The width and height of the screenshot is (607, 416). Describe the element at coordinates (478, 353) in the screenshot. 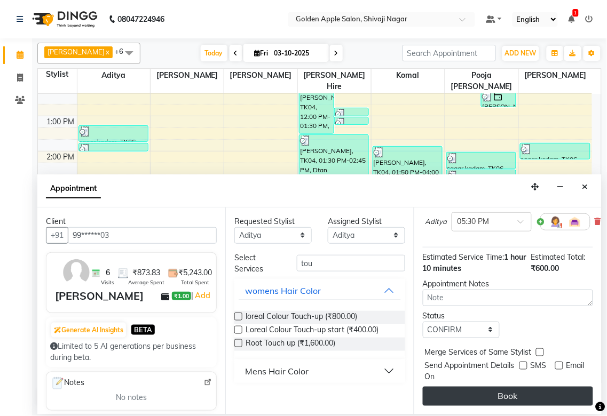

I see `span: Merge Services of Same Stylist` at that location.